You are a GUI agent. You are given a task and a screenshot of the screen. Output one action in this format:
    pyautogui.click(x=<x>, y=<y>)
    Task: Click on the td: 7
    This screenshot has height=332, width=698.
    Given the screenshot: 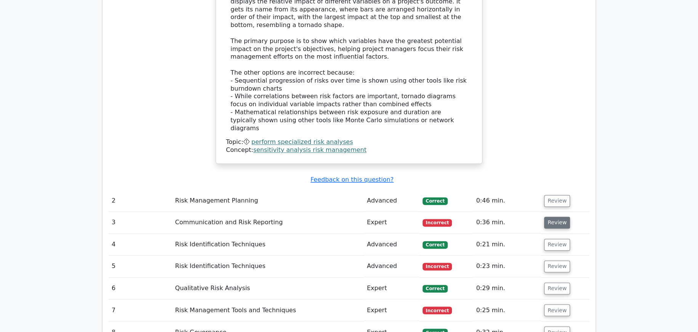 What is the action you would take?
    pyautogui.click(x=140, y=310)
    